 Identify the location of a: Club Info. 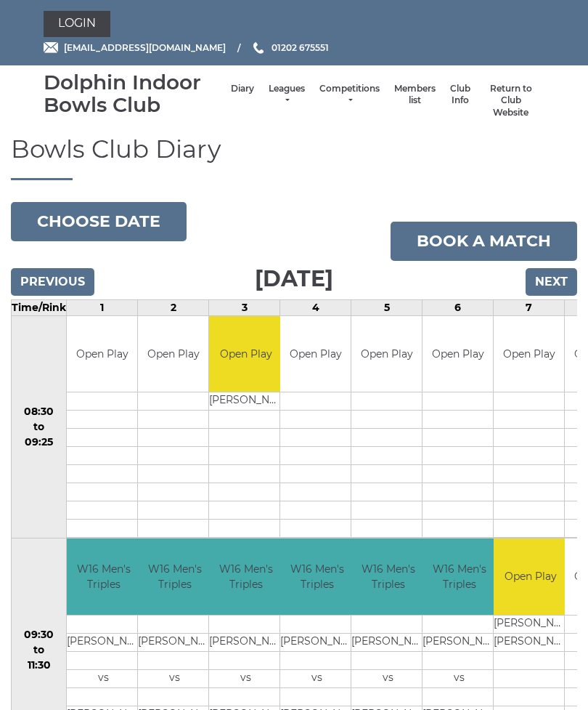
(460, 94).